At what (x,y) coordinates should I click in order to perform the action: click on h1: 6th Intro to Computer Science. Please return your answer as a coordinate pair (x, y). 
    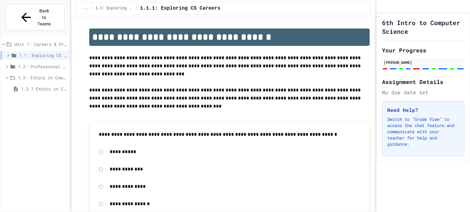
    Looking at the image, I should click on (423, 27).